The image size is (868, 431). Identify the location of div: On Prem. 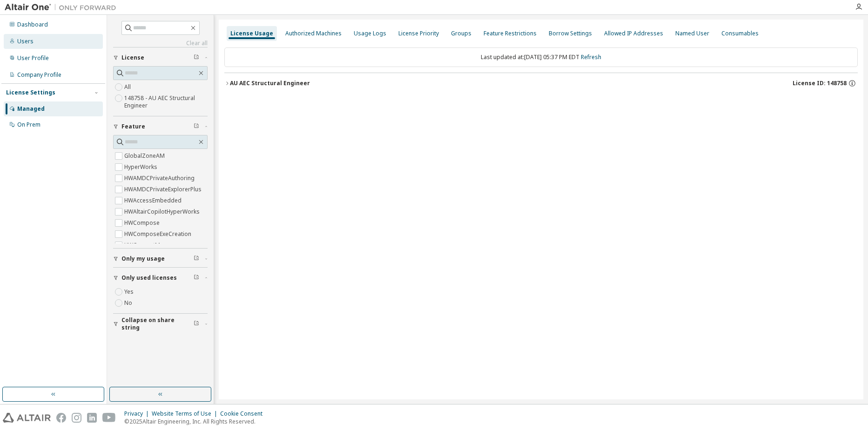
(29, 125).